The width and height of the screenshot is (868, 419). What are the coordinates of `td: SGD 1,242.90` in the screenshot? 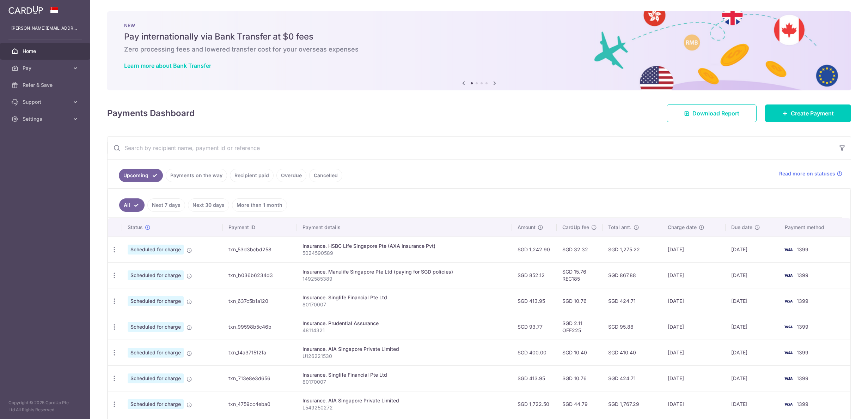 It's located at (534, 249).